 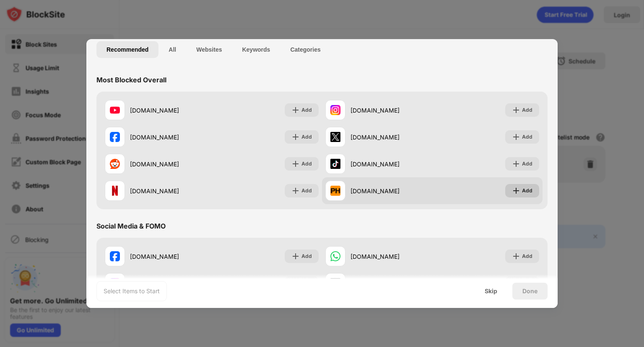 I want to click on div: Most Blocked Overall, so click(x=131, y=80).